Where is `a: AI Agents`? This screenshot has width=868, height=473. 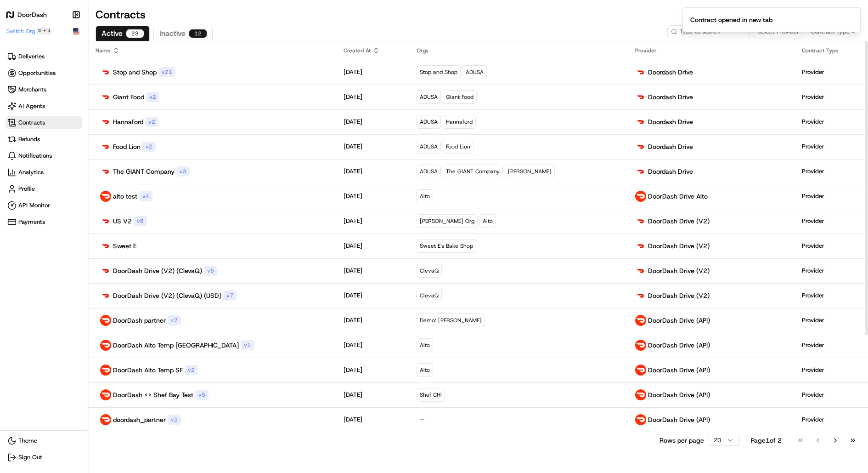 a: AI Agents is located at coordinates (44, 106).